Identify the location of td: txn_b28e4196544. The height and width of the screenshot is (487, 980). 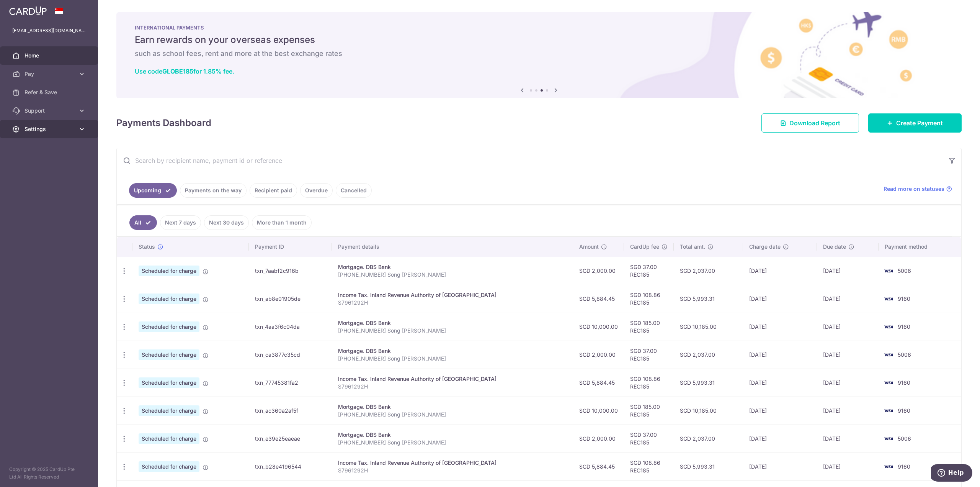
(290, 466).